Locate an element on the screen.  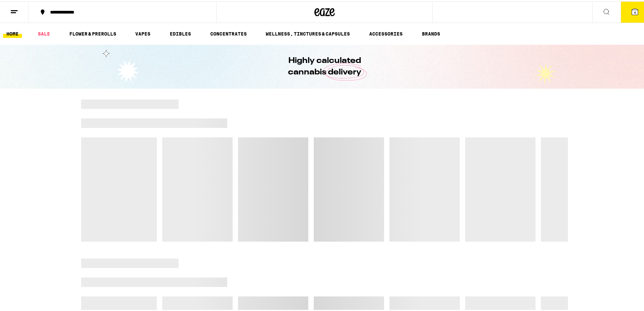
a: FLOWER & PREROLLS is located at coordinates (93, 32).